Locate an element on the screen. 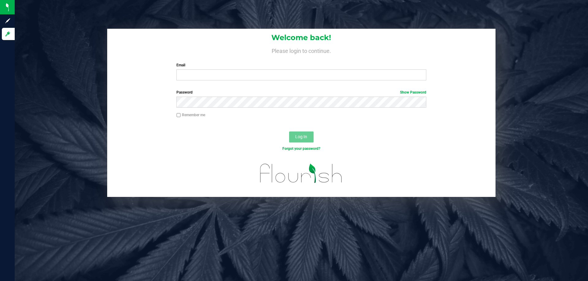  a: Forgot your password? is located at coordinates (301, 149).